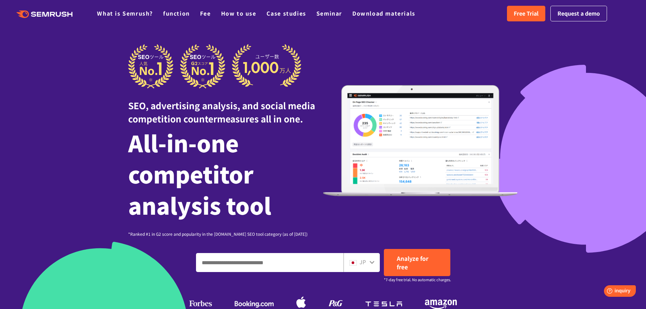 Image resolution: width=646 pixels, height=309 pixels. I want to click on font: Seminar, so click(329, 13).